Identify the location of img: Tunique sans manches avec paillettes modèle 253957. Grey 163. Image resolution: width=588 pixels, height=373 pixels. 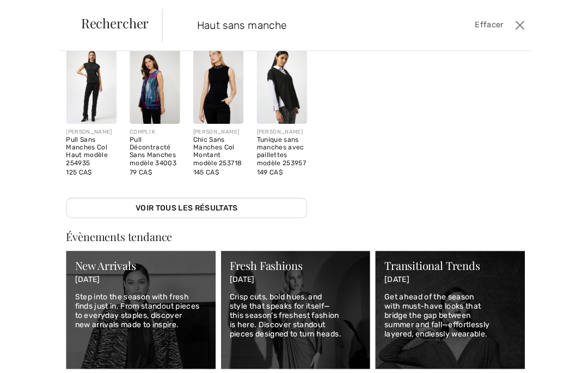
(280, 86).